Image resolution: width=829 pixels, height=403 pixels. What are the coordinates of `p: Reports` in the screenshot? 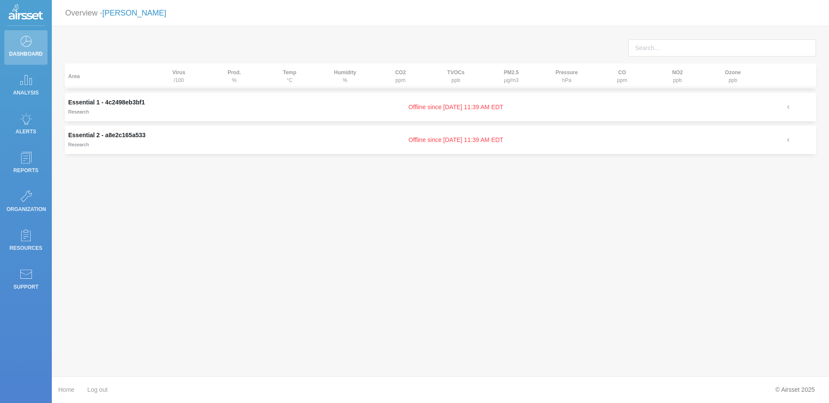 It's located at (26, 171).